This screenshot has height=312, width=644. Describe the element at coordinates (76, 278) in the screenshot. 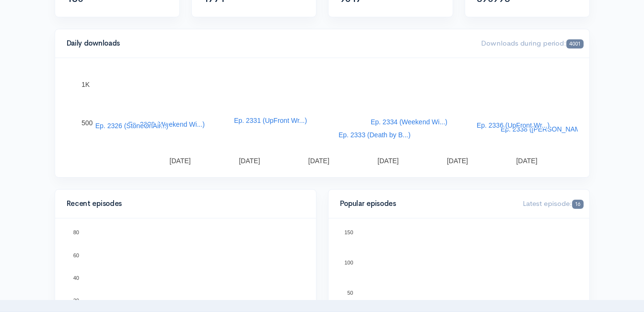

I see `text: 40` at that location.